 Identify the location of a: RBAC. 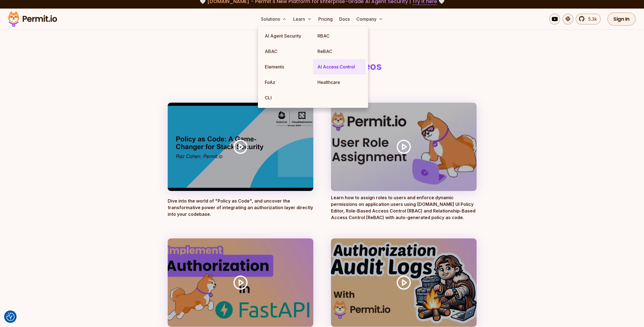
(339, 36).